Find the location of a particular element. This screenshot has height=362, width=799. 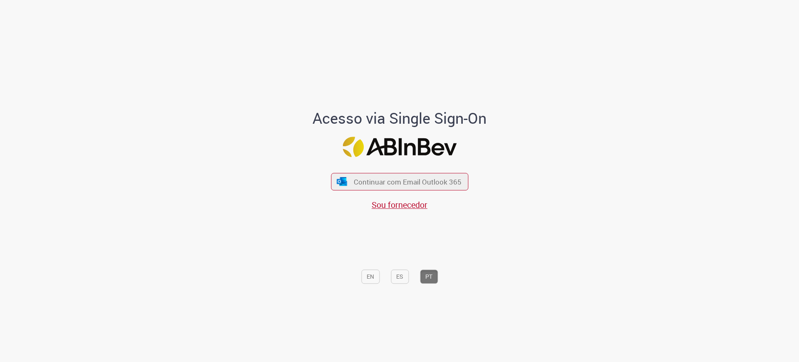

button: PT is located at coordinates (429, 276).